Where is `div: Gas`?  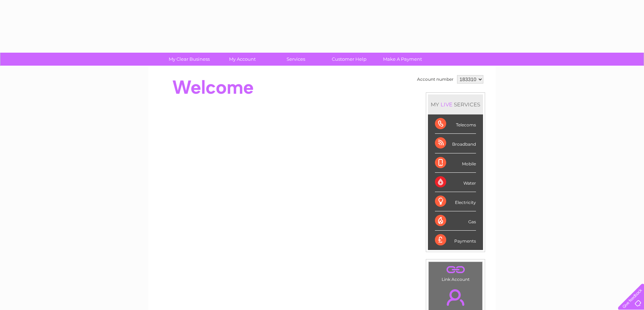
div: Gas is located at coordinates (455, 221).